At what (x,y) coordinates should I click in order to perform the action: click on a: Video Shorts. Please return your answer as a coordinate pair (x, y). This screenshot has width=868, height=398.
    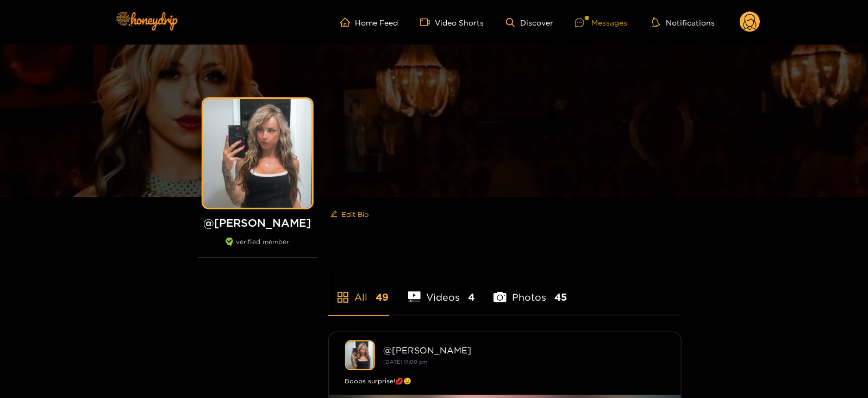
    Looking at the image, I should click on (453, 23).